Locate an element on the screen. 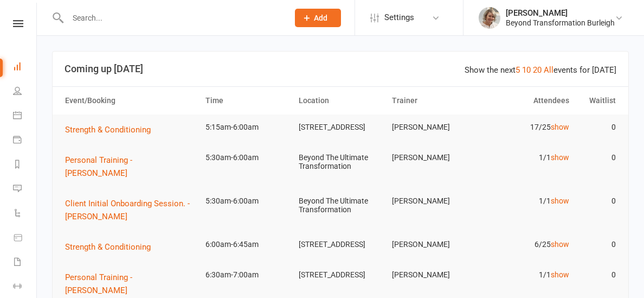 The width and height of the screenshot is (644, 298). a: All is located at coordinates (549, 70).